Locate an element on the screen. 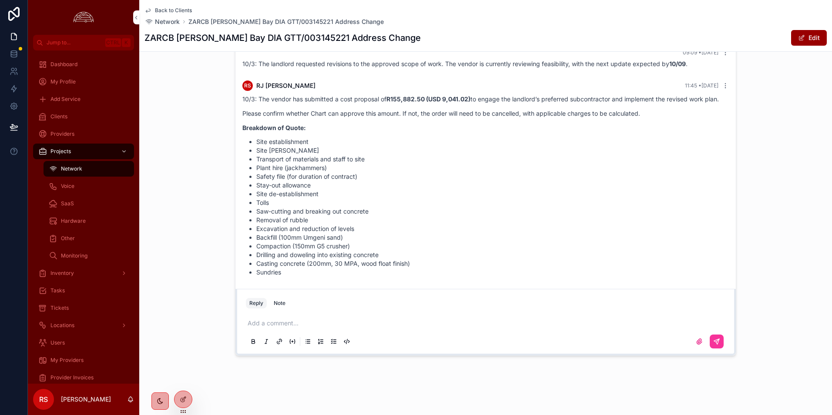  p: Please confirm whether Chart can approve this amount. If not, the order will need to be cancelled... is located at coordinates (486, 113).